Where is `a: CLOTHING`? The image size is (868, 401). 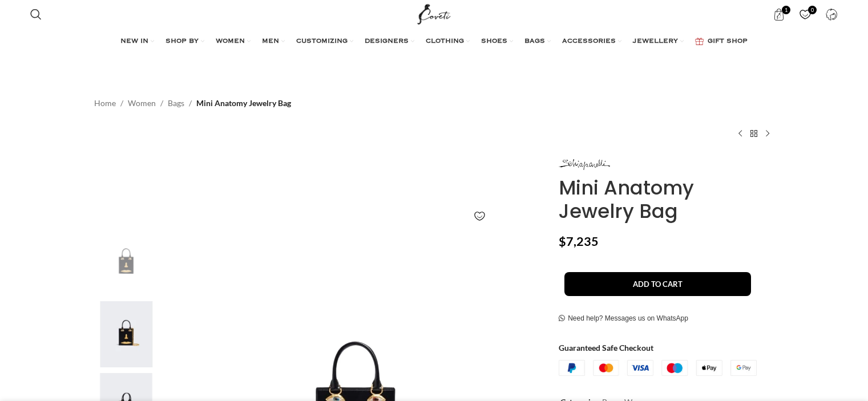 a: CLOTHING is located at coordinates (447, 42).